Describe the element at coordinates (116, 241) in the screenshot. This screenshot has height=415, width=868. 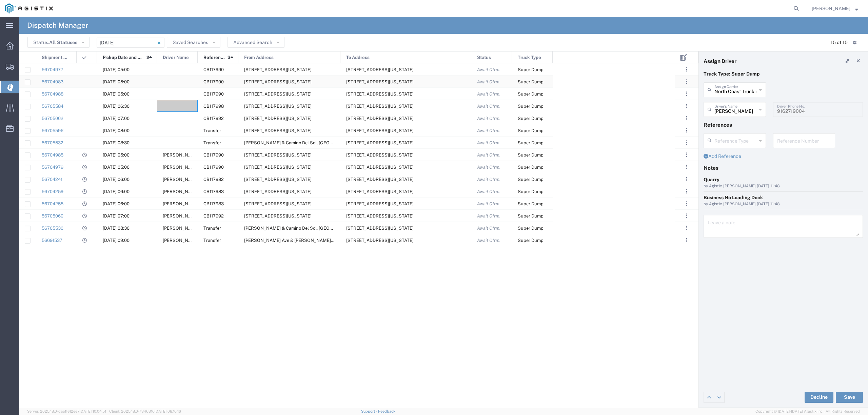
I see `span: 09/04/2025, 09:00` at that location.